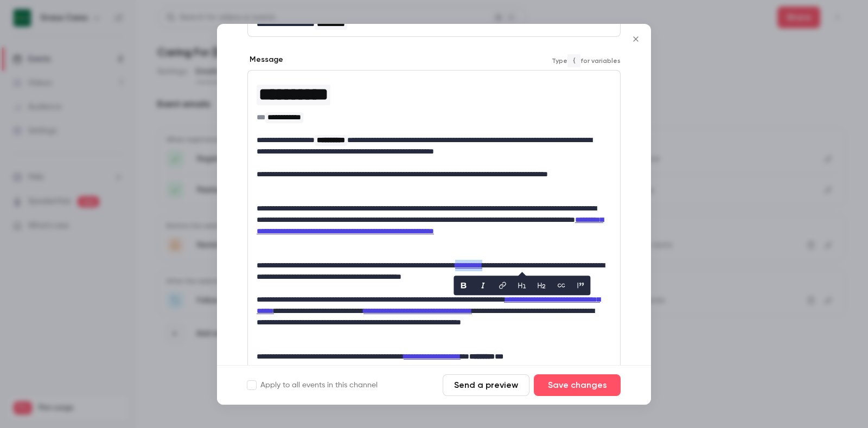  I want to click on button: bold, so click(464, 286).